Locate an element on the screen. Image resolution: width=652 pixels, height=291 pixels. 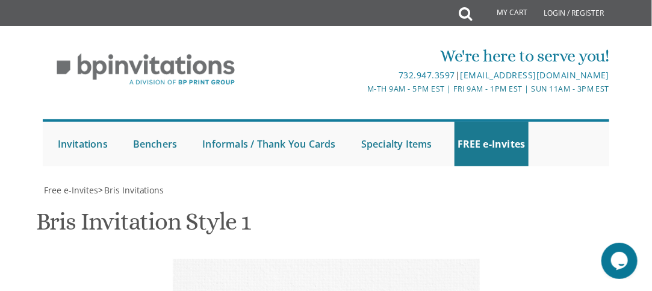
span: Bris Invitations is located at coordinates (134, 190).